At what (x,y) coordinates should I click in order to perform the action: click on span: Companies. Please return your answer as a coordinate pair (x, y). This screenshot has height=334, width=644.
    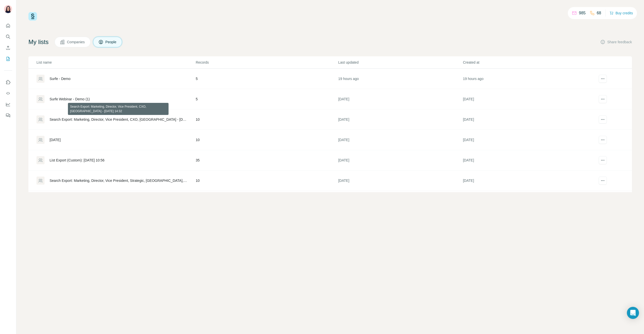
    Looking at the image, I should click on (76, 42).